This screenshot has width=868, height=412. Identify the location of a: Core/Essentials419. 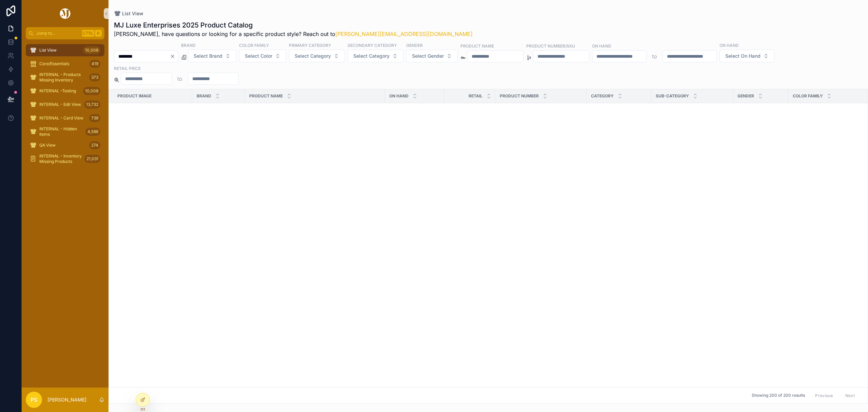
(65, 64).